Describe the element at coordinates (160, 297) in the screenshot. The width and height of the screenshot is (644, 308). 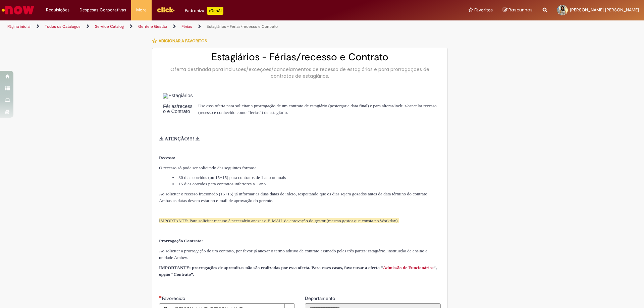
I see `span: Obrigatório Preenchido` at that location.